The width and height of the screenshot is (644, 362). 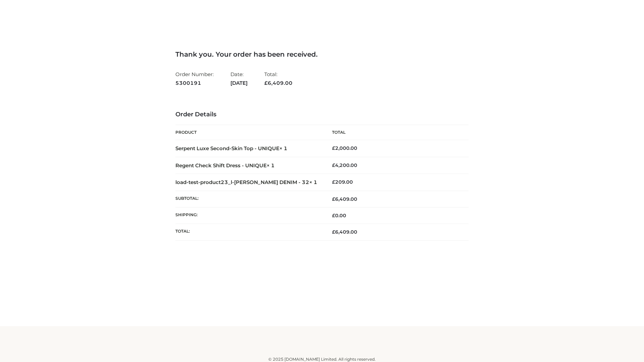 I want to click on bdi: 0.00, so click(x=339, y=215).